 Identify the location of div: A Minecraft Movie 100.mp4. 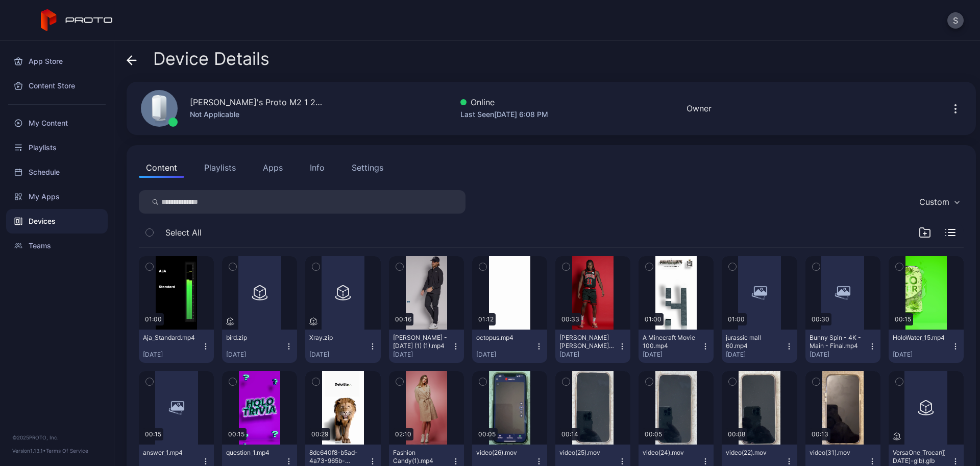
(671, 342).